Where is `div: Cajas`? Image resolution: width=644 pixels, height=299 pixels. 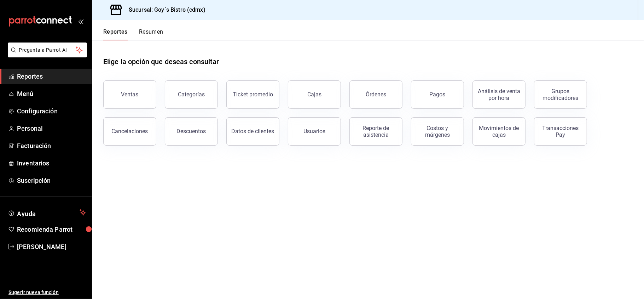
div: Cajas is located at coordinates (314, 94).